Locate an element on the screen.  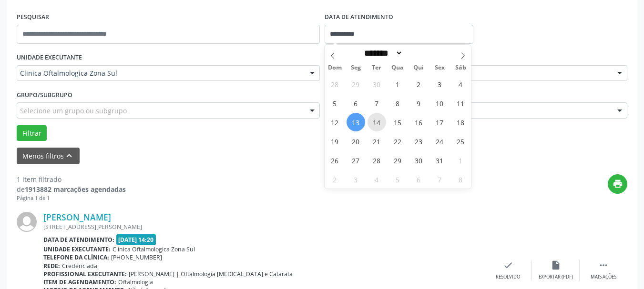
span: Novembro 6, 2025 is located at coordinates (418, 179).